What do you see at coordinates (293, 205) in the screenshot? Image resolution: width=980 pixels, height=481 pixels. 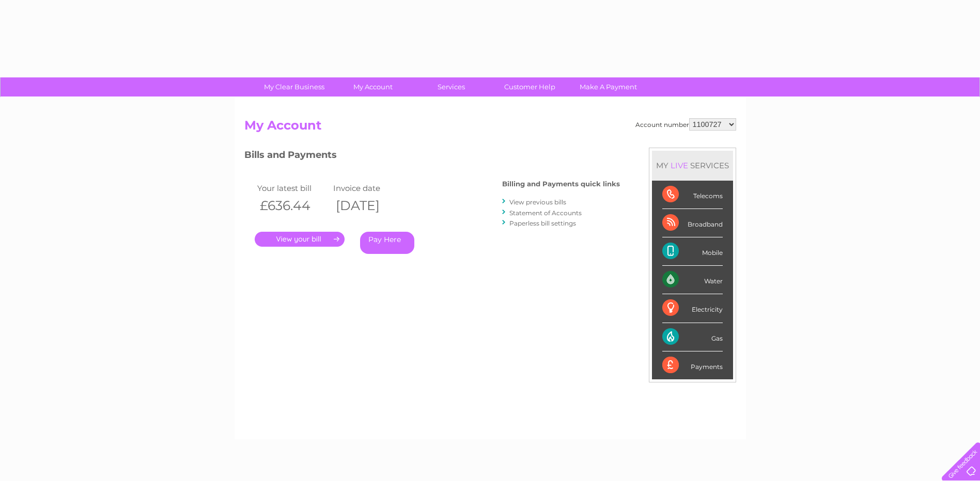 I see `th: £636.44` at bounding box center [293, 205].